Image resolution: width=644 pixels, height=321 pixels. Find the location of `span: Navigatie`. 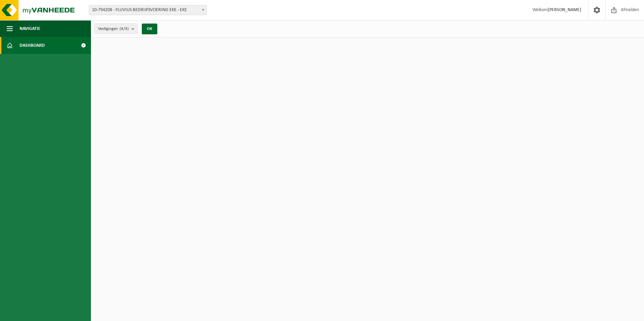

span: Navigatie is located at coordinates (30, 28).